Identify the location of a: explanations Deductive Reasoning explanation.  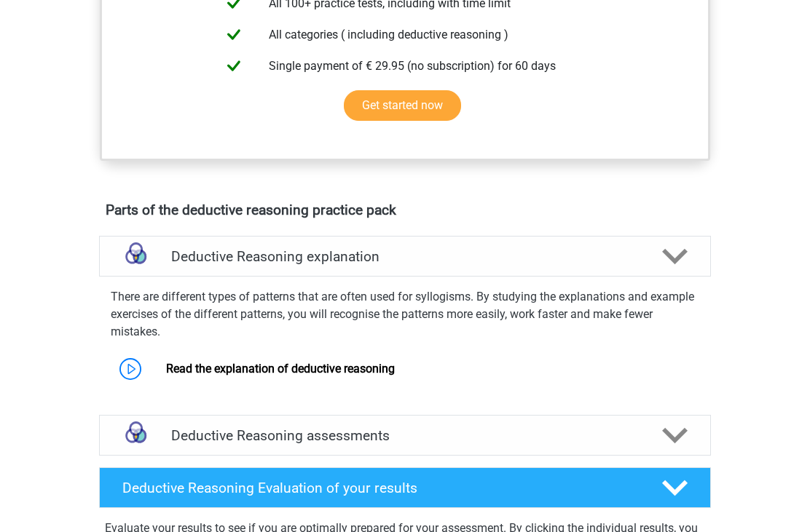
(405, 256).